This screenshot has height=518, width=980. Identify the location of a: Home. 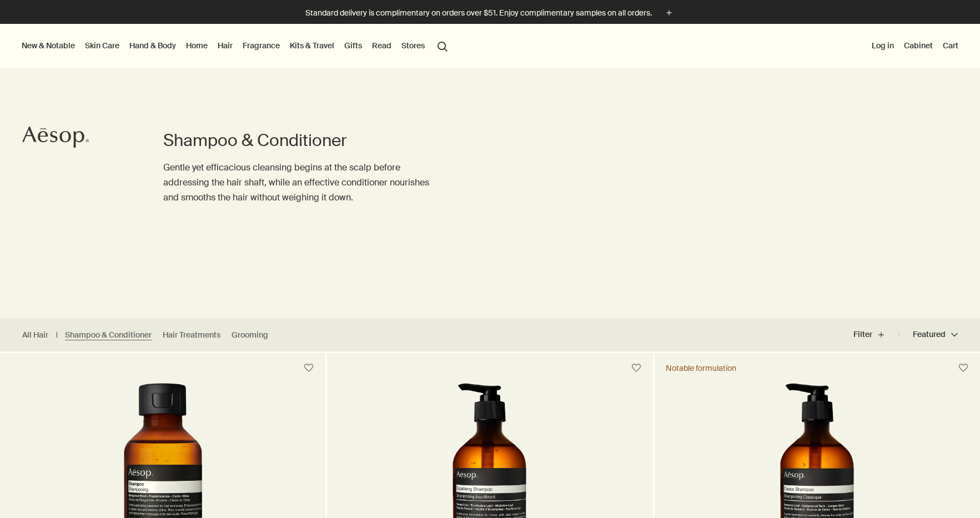
(196, 46).